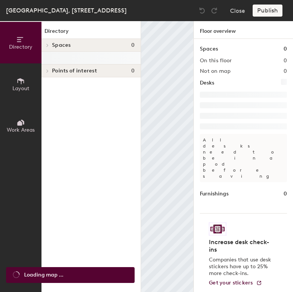 Image resolution: width=293 pixels, height=292 pixels. What do you see at coordinates (21, 88) in the screenshot?
I see `span: Layout` at bounding box center [21, 88].